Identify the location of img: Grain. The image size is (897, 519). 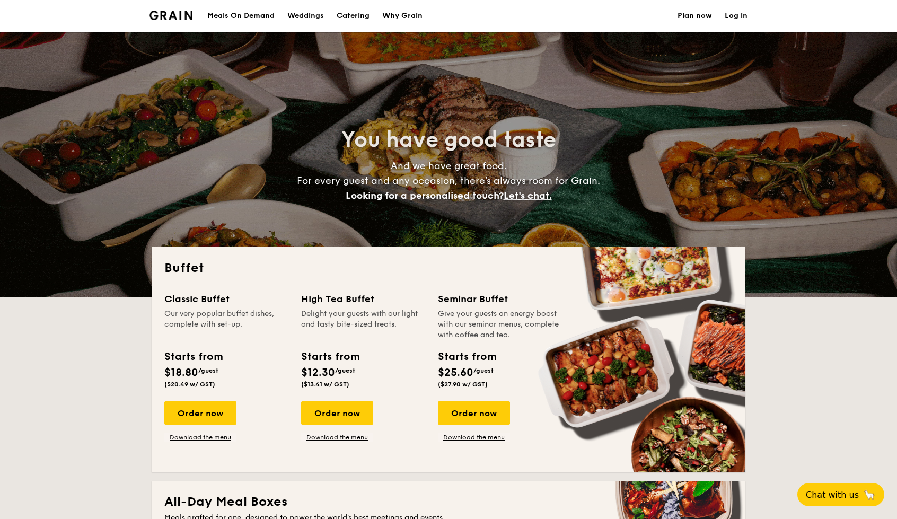
(171, 15).